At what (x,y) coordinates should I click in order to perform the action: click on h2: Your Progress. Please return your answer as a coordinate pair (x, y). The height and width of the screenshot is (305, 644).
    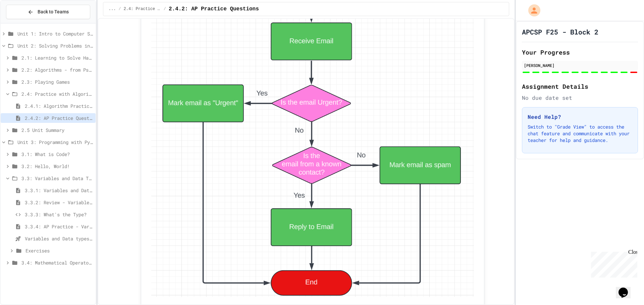
    Looking at the image, I should click on (580, 52).